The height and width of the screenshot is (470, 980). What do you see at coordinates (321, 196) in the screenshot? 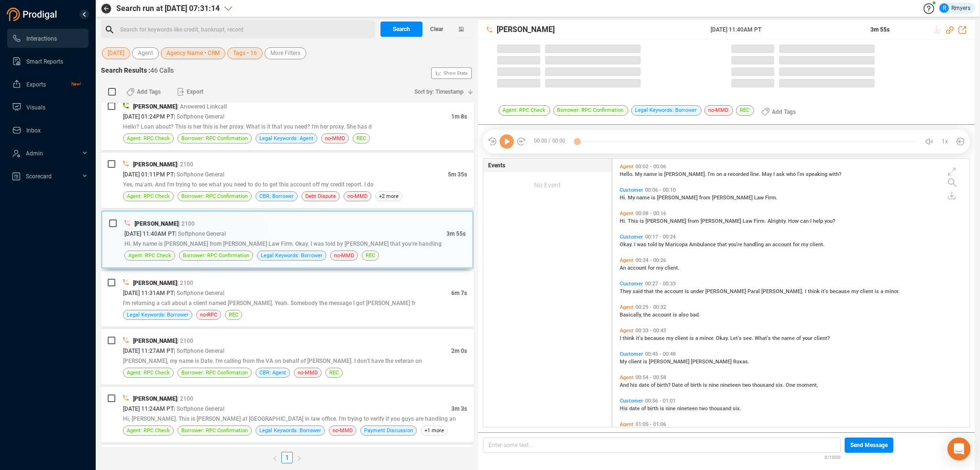
I see `span: Debt Dispute` at bounding box center [321, 196].